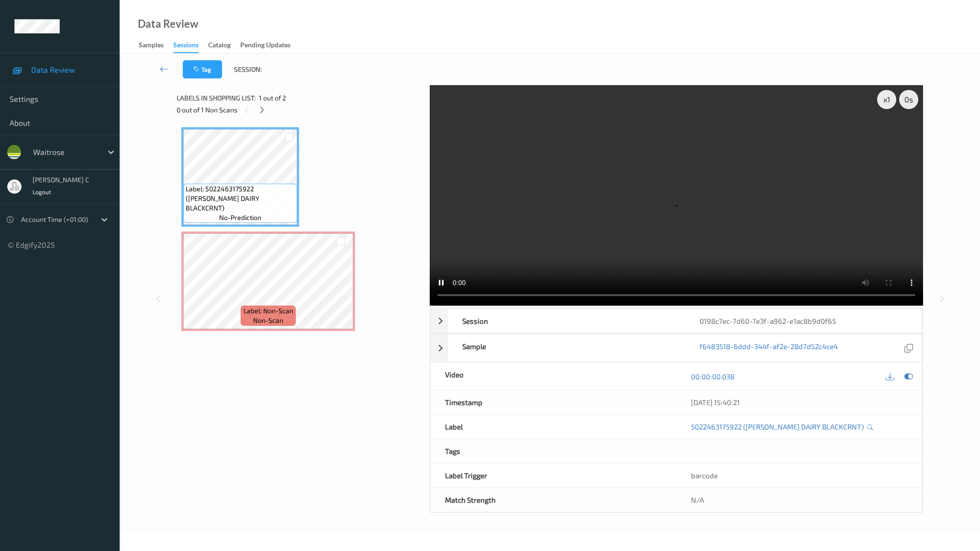  Describe the element at coordinates (713, 377) in the screenshot. I see `a: 00:00:00.038` at that location.